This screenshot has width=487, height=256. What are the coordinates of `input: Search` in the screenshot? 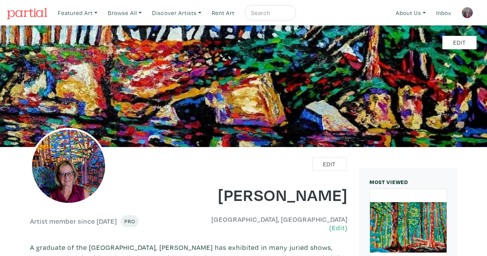 It's located at (270, 13).